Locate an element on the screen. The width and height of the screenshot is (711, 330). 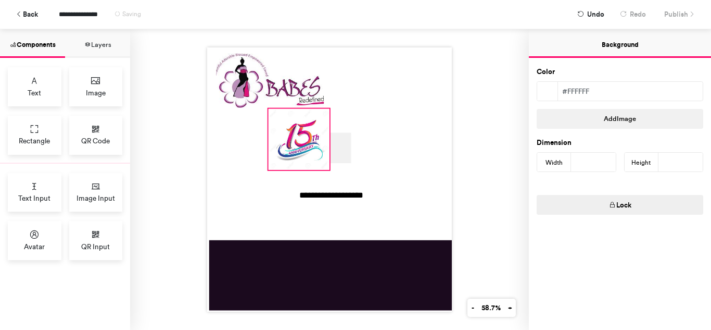
span: QR Input is located at coordinates (95, 246).